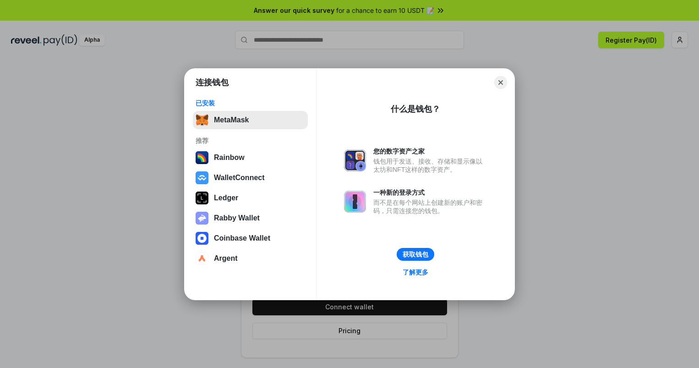  Describe the element at coordinates (226, 198) in the screenshot. I see `div: Ledger` at that location.